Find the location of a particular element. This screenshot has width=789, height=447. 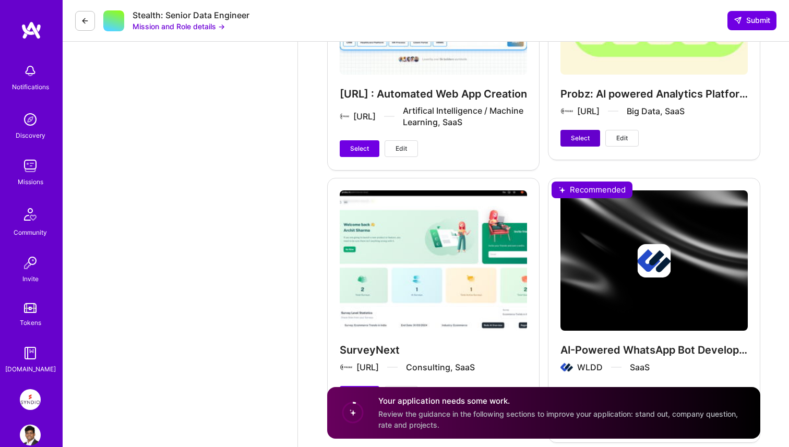

i: icon LeftArrowDark is located at coordinates (85, 21).